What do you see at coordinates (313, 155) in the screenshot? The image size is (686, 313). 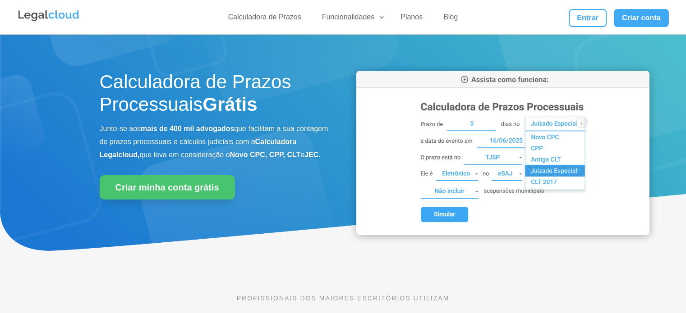 I see `b: JEC.` at bounding box center [313, 155].